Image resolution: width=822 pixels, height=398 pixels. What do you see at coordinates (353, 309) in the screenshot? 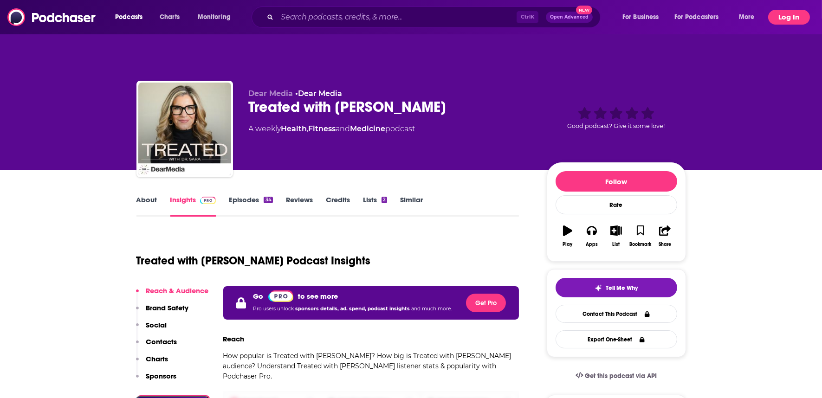
I see `p: Pro users unlock and much more.` at bounding box center [353, 309].